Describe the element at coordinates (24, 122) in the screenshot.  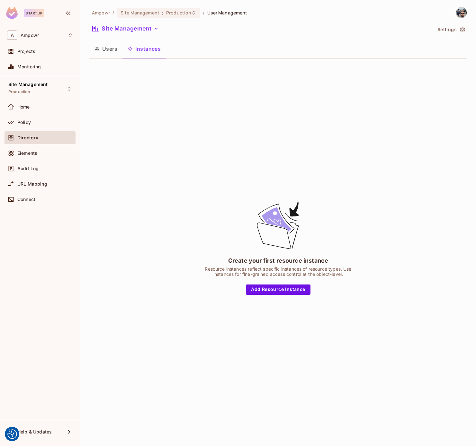
I see `span: Policy` at that location.